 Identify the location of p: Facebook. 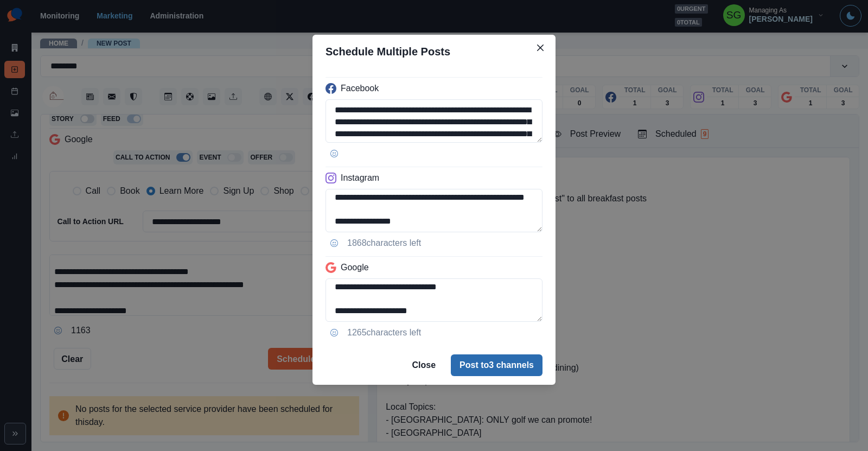
(360, 88).